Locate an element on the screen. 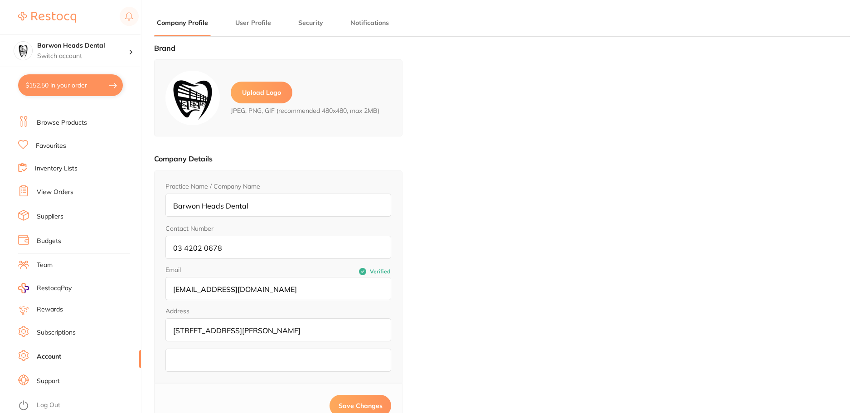  button: $152.50 in your order is located at coordinates (70, 85).